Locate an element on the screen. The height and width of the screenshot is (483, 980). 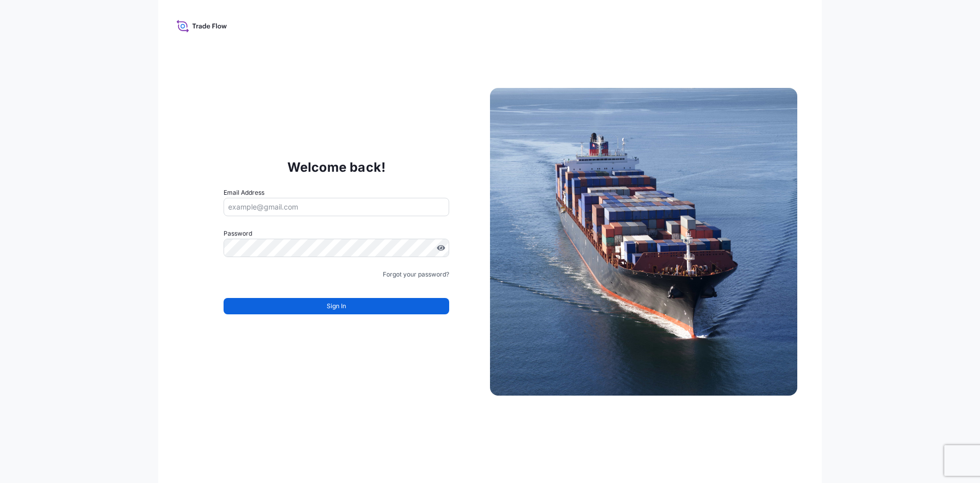
button: Sign In is located at coordinates (337, 306).